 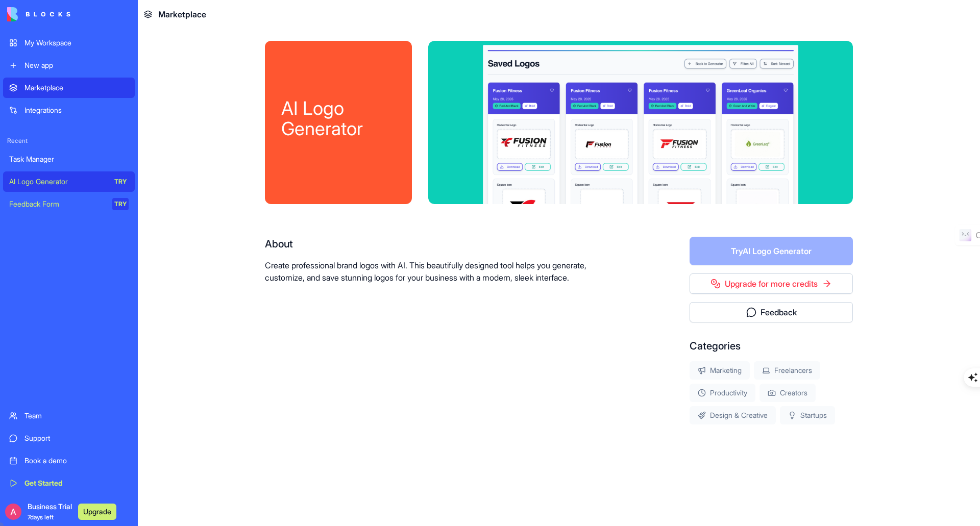 I want to click on a: Get Started, so click(x=69, y=483).